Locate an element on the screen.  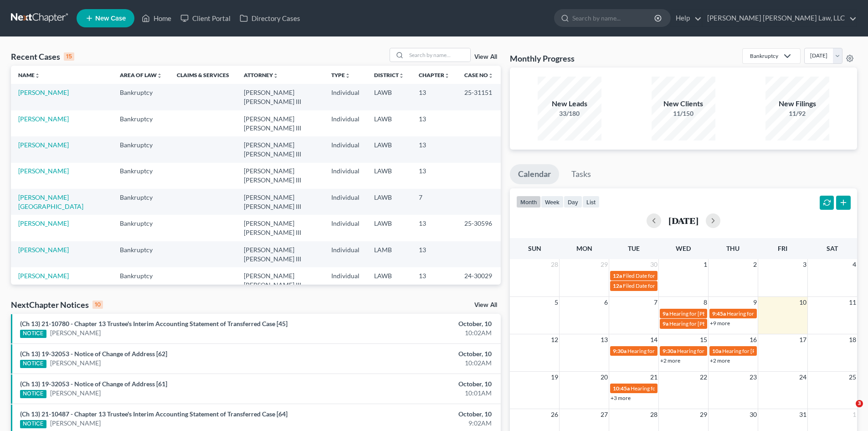
span: 21 is located at coordinates (654, 377).